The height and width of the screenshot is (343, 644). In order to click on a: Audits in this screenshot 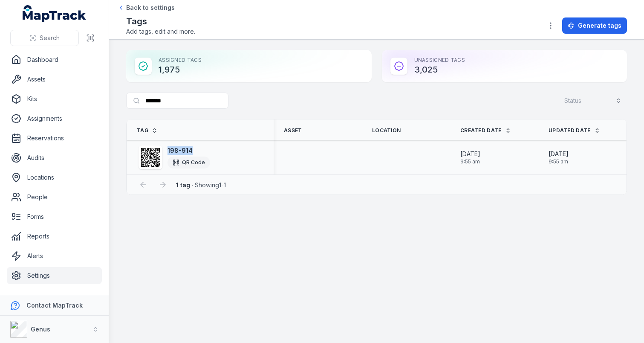, I will do `click(54, 158)`.